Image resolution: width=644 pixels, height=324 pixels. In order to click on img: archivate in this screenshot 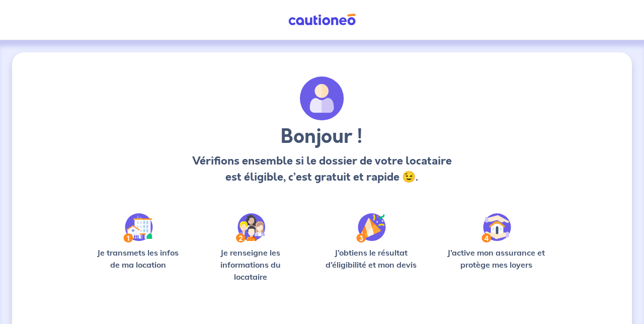, I will do `click(322, 99)`.